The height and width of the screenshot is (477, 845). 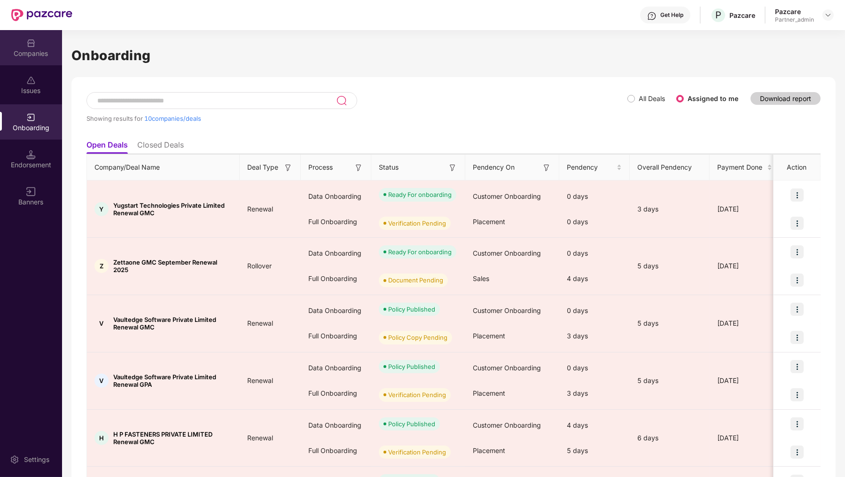 What do you see at coordinates (263, 167) in the screenshot?
I see `span: Deal Type` at bounding box center [263, 167].